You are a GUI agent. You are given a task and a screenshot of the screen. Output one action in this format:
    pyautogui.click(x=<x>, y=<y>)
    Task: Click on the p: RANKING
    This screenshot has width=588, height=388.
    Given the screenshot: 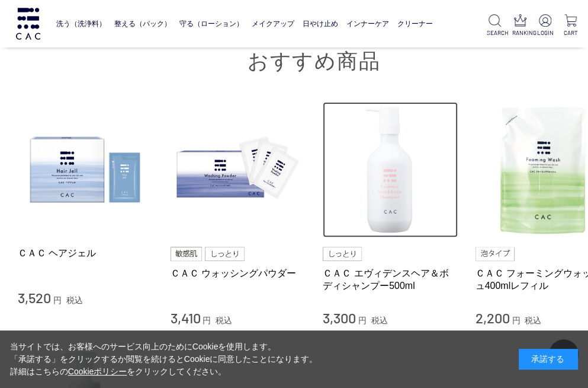 What is the action you would take?
    pyautogui.click(x=520, y=33)
    